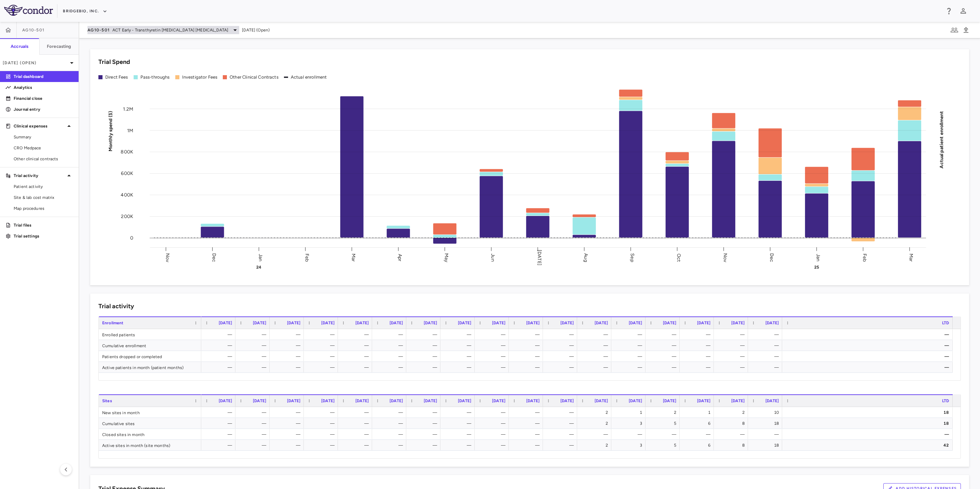 This screenshot has height=489, width=980. I want to click on div: Other Clinical Contracts, so click(254, 77).